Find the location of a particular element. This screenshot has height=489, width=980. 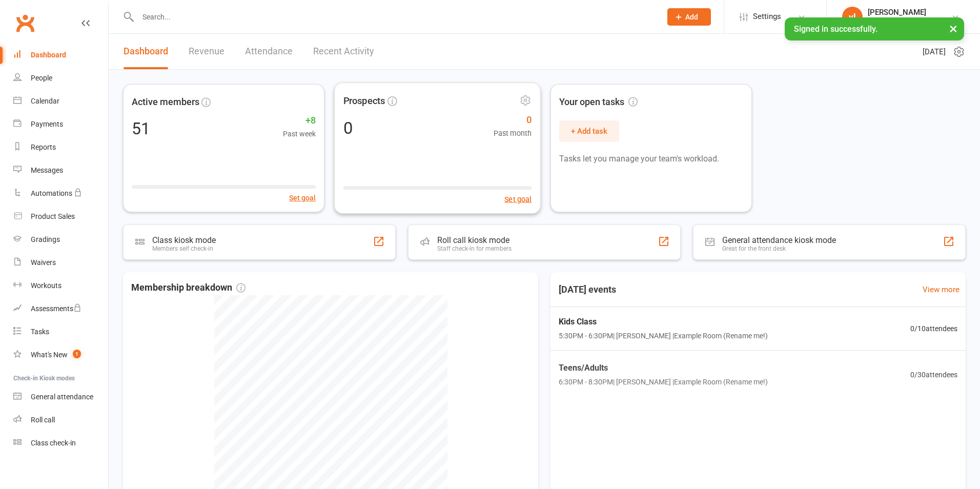

span: Kids Class is located at coordinates (663, 322).